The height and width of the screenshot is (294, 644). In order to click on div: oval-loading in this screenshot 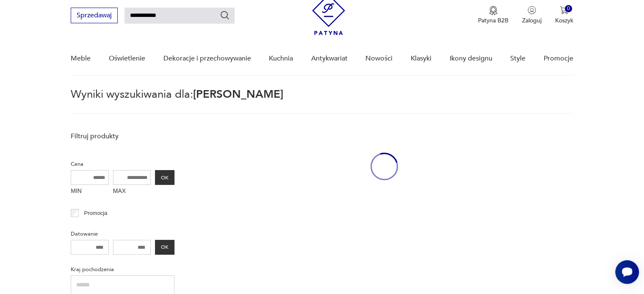, I will do `click(384, 166)`.